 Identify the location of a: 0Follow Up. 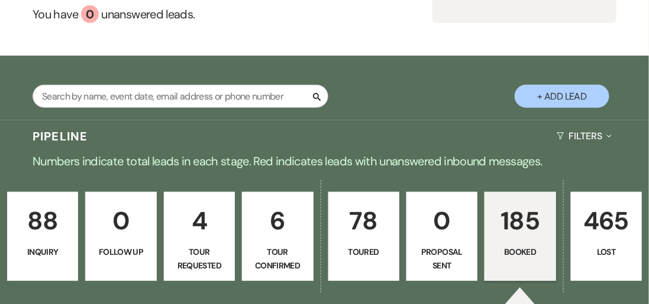
(121, 236).